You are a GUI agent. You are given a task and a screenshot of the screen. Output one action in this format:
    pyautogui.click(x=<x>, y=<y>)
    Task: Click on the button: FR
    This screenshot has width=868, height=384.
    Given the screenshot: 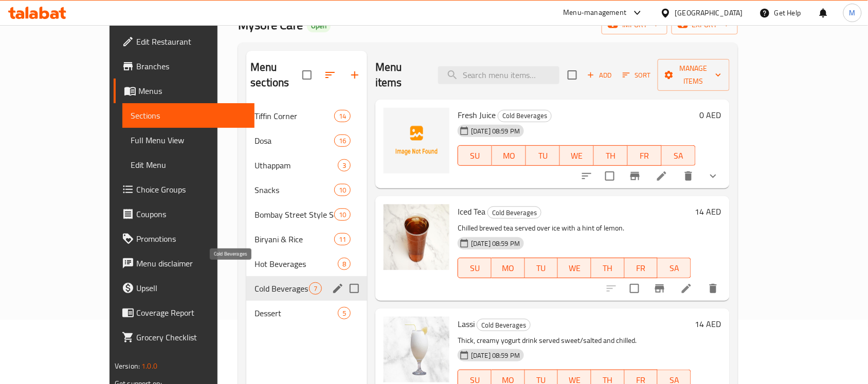 What is the action you would take?
    pyautogui.click(x=645, y=156)
    